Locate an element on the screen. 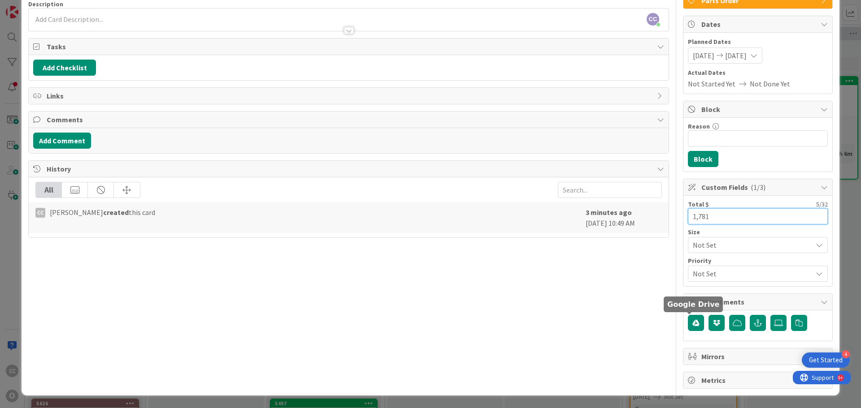 The width and height of the screenshot is (861, 408). label: Reason is located at coordinates (698, 126).